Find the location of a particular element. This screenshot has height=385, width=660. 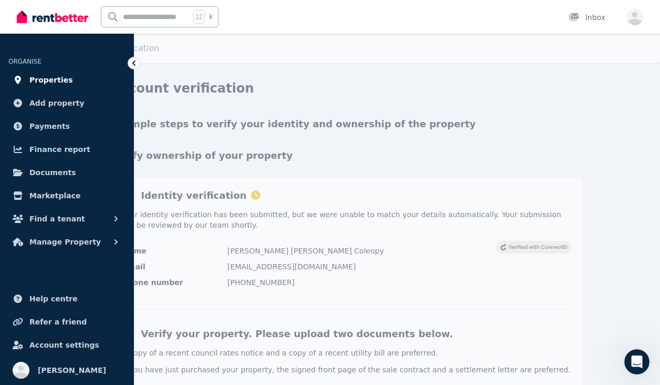

span: Documents is located at coordinates (53, 172).